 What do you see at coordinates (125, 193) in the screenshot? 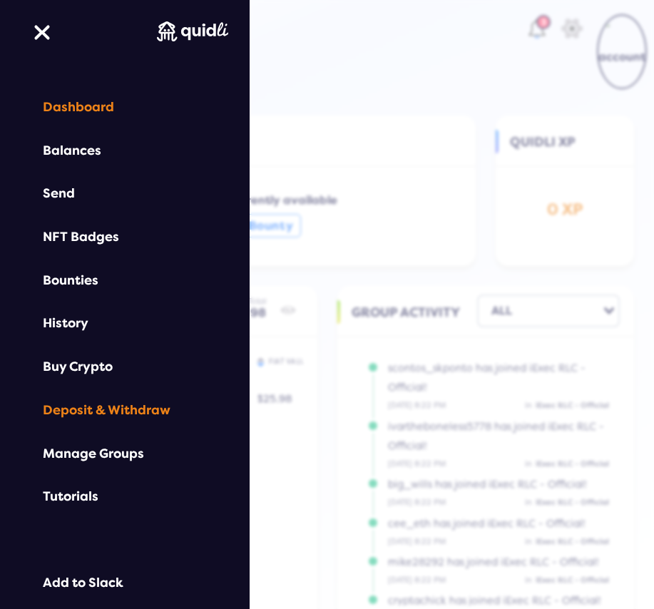
I see `div: Send` at bounding box center [125, 193].